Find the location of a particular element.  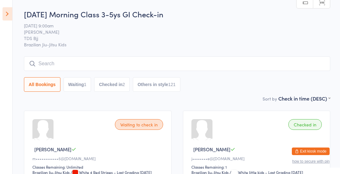

div: 121 is located at coordinates (172, 84).